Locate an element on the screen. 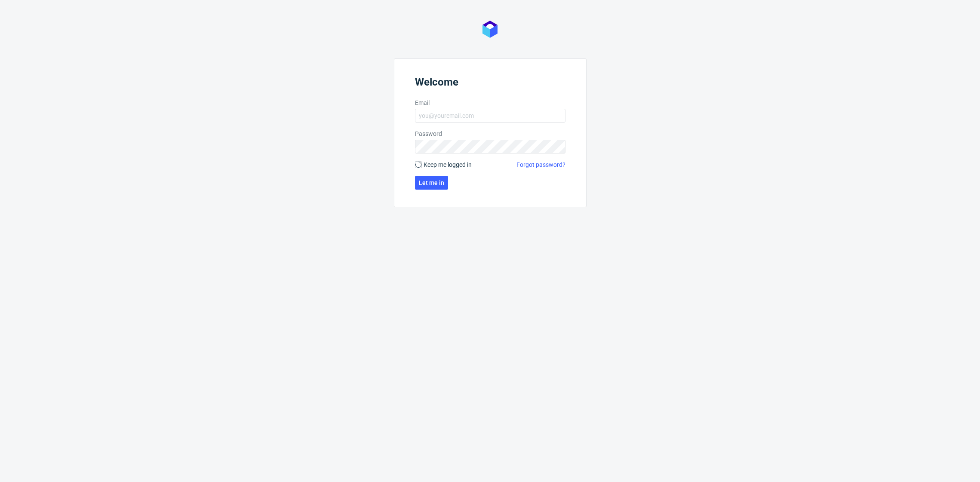  header: Welcome is located at coordinates (490, 84).